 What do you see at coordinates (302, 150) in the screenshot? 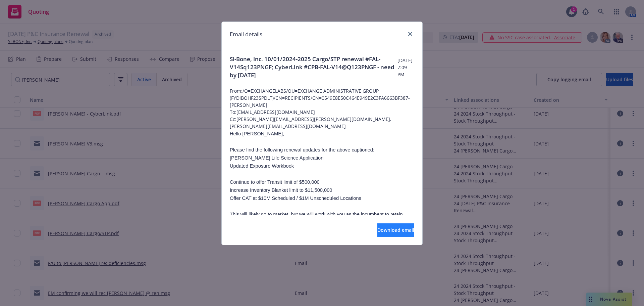
I see `span: Please find the following renewal updates for the above captioned:` at bounding box center [302, 150].